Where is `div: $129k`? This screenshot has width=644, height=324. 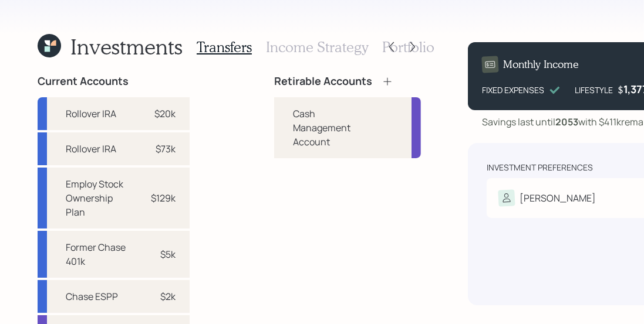
div: $129k is located at coordinates (164, 198).